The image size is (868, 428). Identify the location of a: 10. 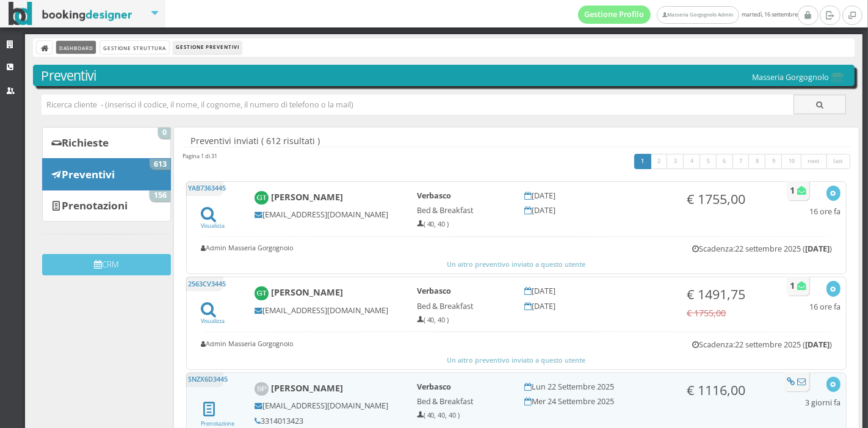
(792, 162).